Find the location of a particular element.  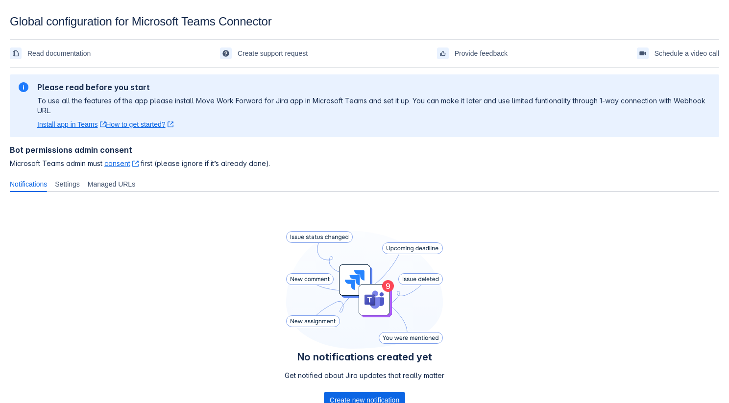

span: Create support request is located at coordinates (273, 53).